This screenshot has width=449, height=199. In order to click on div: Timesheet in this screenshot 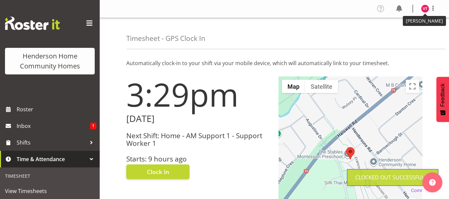, I will do `click(50, 176)`.